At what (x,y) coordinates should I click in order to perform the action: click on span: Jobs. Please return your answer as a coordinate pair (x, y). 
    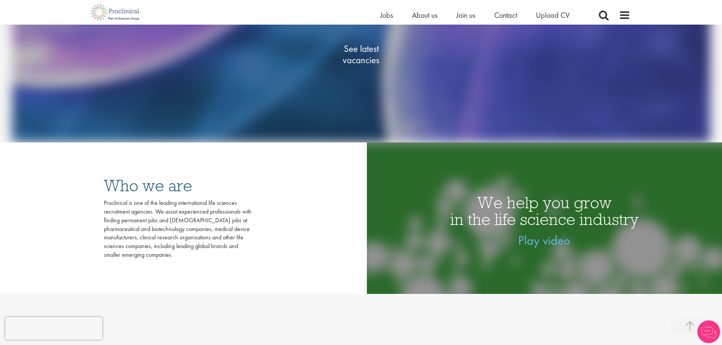
    Looking at the image, I should click on (386, 15).